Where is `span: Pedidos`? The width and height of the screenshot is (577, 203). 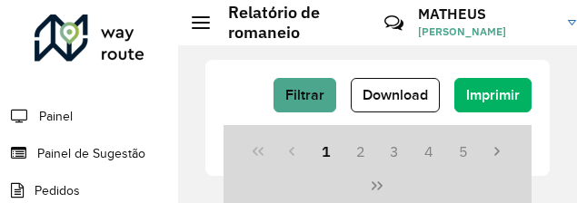 span: Pedidos is located at coordinates (57, 191).